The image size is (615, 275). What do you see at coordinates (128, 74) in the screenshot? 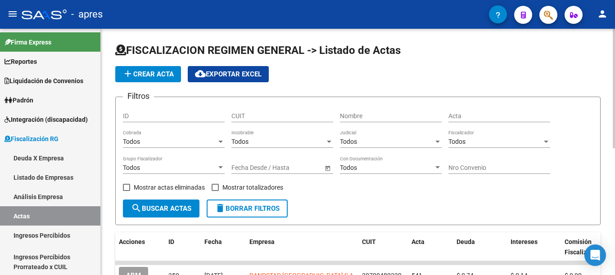
I see `mat-icon: add` at bounding box center [128, 74].